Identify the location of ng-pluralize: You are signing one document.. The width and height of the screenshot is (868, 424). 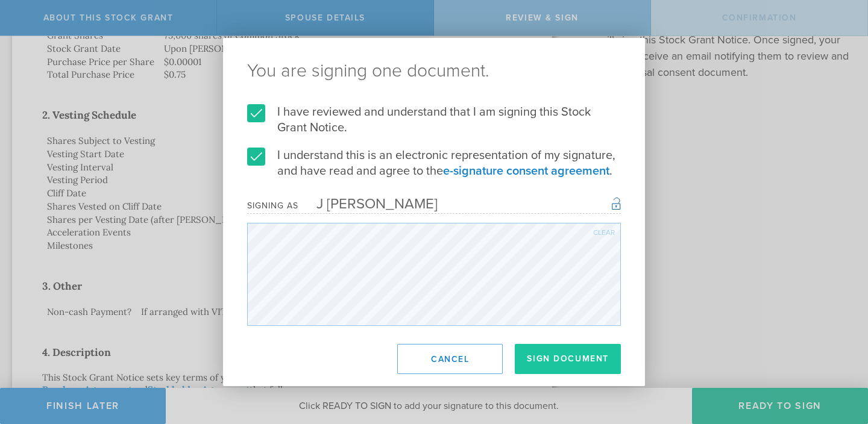
(434, 71).